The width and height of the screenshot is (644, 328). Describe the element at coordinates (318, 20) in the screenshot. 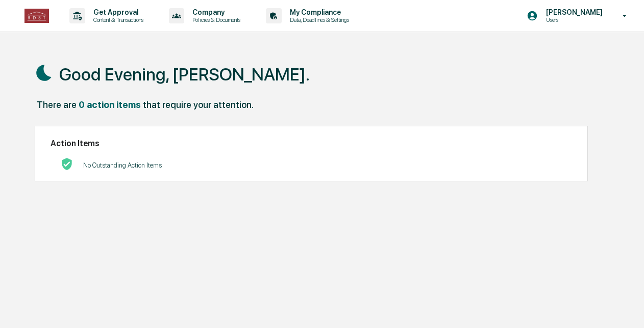

I see `p: Data, Deadlines & Settings` at that location.